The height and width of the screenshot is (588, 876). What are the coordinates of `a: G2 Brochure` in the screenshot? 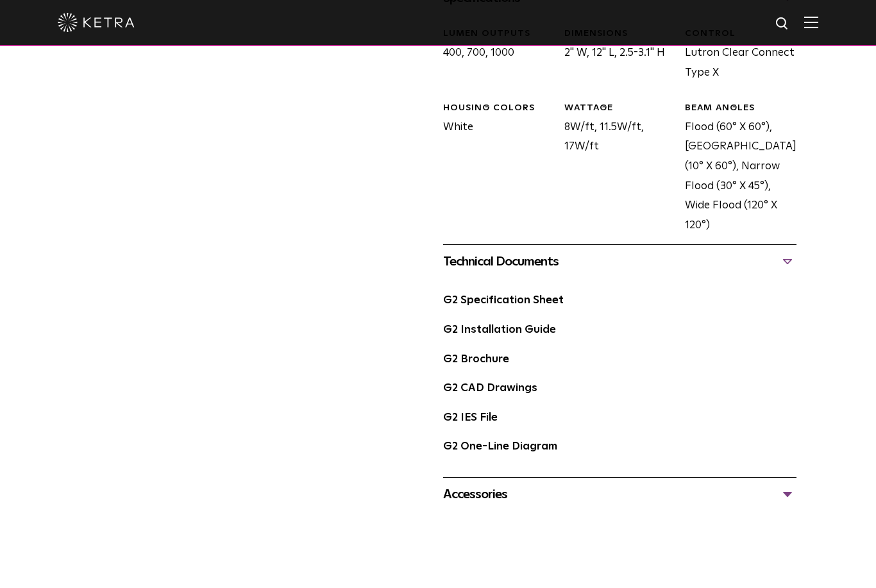 It's located at (476, 359).